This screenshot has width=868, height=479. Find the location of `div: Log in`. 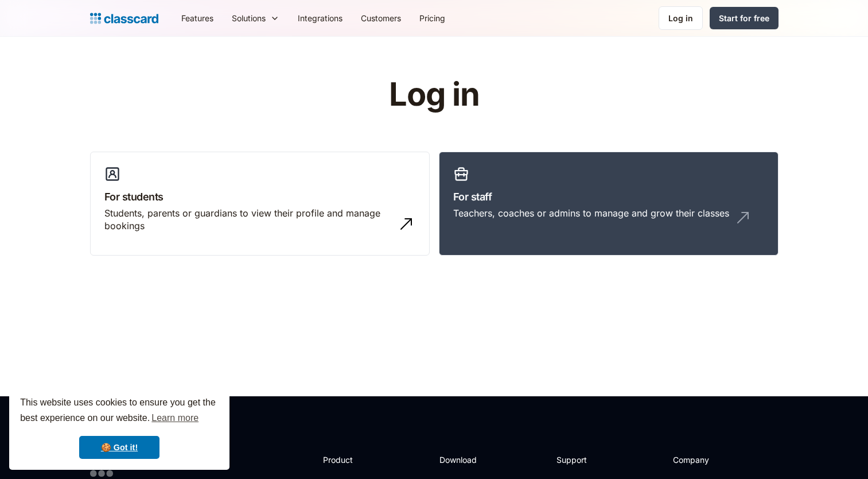

div: Log in is located at coordinates (680, 18).